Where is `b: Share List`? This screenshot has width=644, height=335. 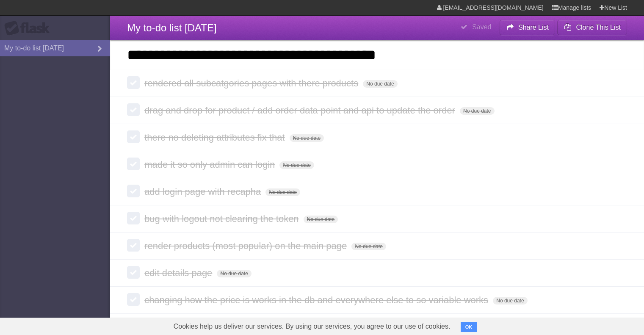
b: Share List is located at coordinates (533, 27).